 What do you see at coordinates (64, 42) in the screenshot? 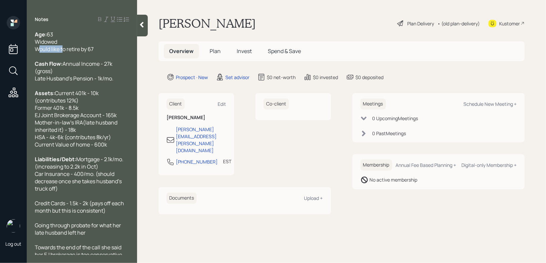
I see `span: 63 Widowed Would like to retire by 67` at bounding box center [64, 42].